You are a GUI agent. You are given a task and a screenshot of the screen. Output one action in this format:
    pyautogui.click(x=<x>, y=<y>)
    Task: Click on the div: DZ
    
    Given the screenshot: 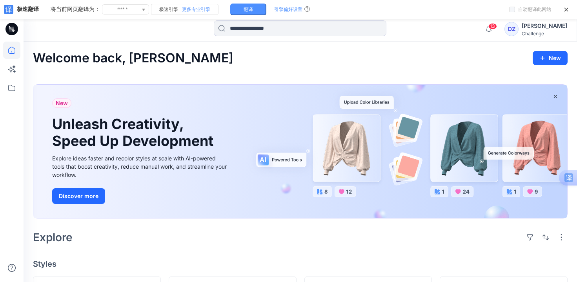 What is the action you would take?
    pyautogui.click(x=511, y=29)
    